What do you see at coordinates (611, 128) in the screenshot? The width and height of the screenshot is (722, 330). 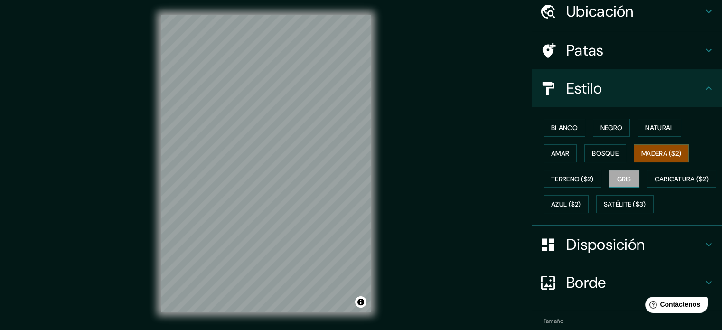 I see `font: Negro` at bounding box center [611, 128].